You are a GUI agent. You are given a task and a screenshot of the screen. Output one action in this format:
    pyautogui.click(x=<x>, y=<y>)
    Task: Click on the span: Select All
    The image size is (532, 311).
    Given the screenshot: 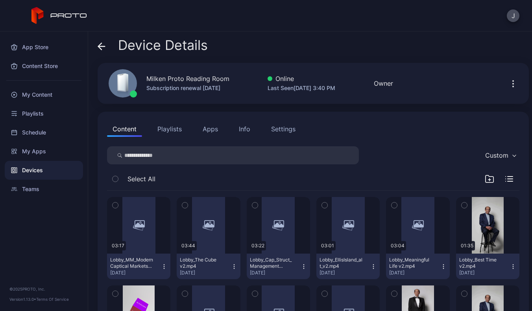 What is the action you would take?
    pyautogui.click(x=141, y=179)
    